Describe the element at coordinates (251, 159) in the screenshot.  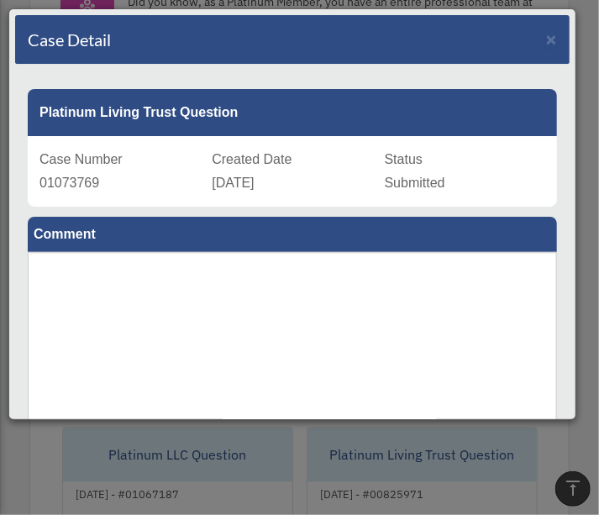
I see `span: Created Date` at that location.